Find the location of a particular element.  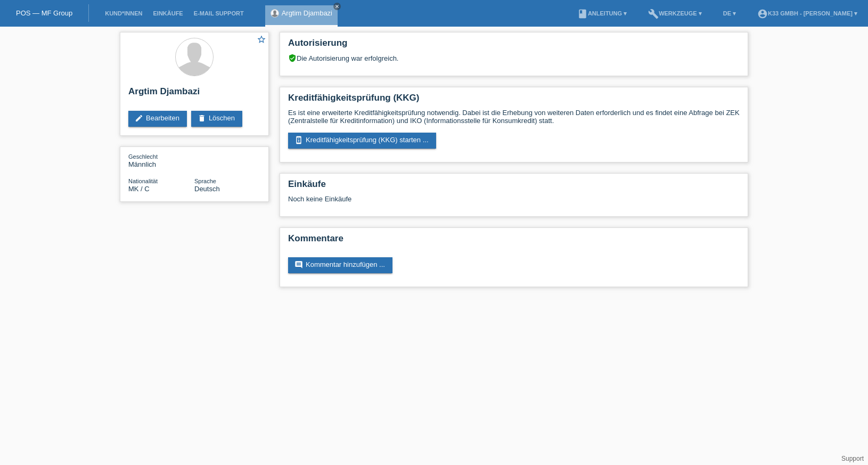

p: Es ist eine erweiterte Kreditfähigkeitsprüfung notwendig. Dabei ist die Erhebung von weiteren Dat... is located at coordinates (514, 117).